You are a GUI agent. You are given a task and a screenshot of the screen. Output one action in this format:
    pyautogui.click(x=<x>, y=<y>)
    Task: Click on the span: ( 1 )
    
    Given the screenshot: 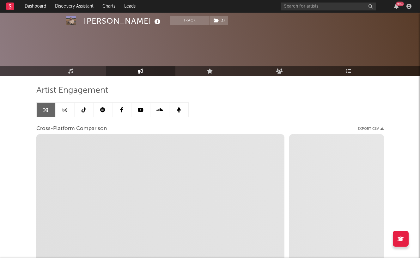 What is the action you would take?
    pyautogui.click(x=219, y=21)
    